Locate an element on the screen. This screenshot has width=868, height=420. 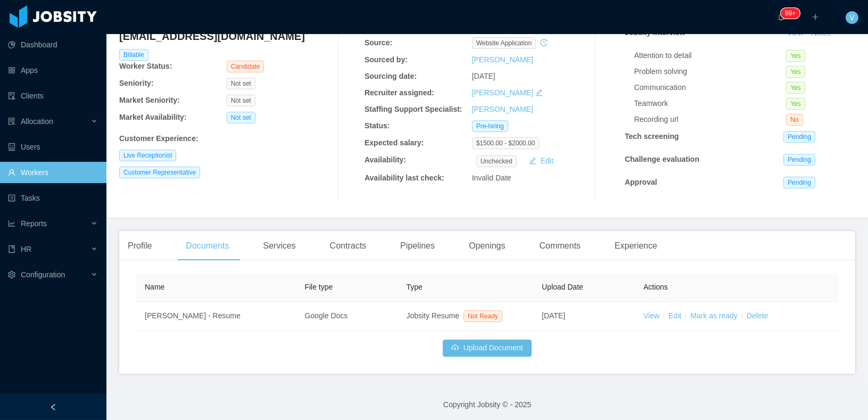
strong: Challenge evaluation is located at coordinates (662, 159).